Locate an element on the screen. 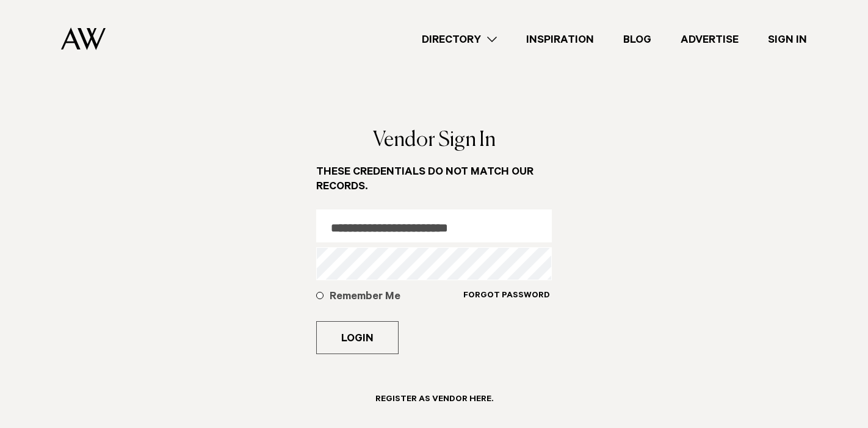 The height and width of the screenshot is (428, 868). a: Register as Vendor here. is located at coordinates (434, 403).